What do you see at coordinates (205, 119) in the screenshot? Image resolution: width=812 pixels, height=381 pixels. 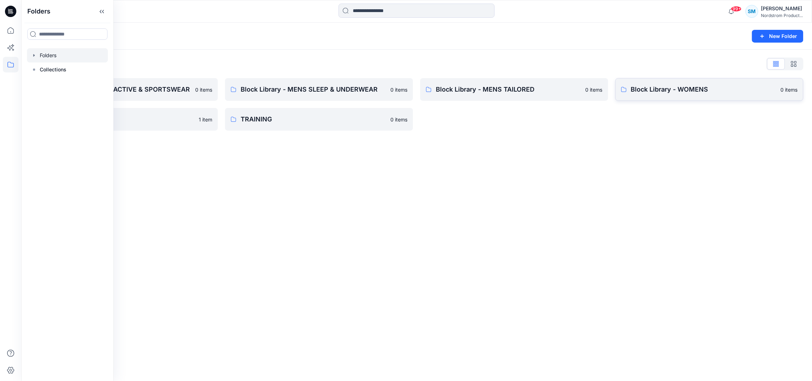 I see `p: 1 item` at bounding box center [205, 119].